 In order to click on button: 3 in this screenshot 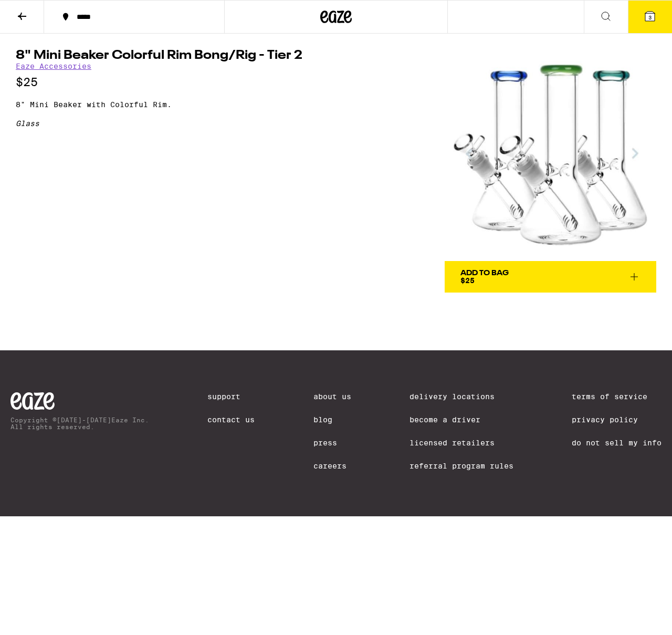, I will do `click(650, 17)`.